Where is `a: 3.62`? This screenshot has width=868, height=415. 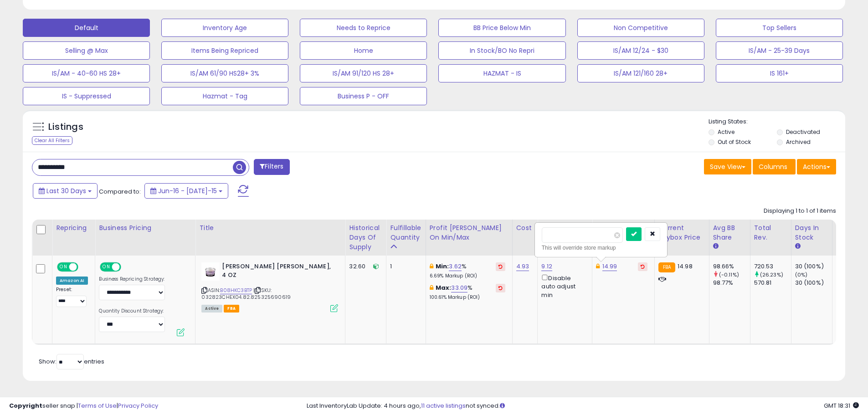
a: 3.62 is located at coordinates (456, 266).